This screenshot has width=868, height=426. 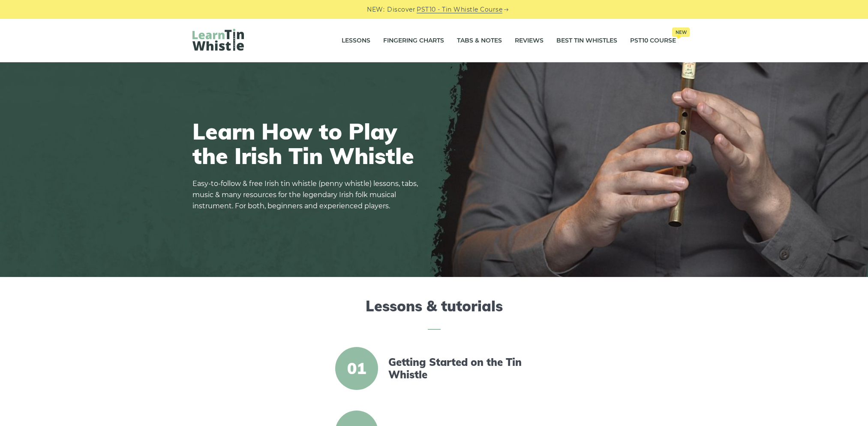 I want to click on a: Reviews, so click(x=529, y=40).